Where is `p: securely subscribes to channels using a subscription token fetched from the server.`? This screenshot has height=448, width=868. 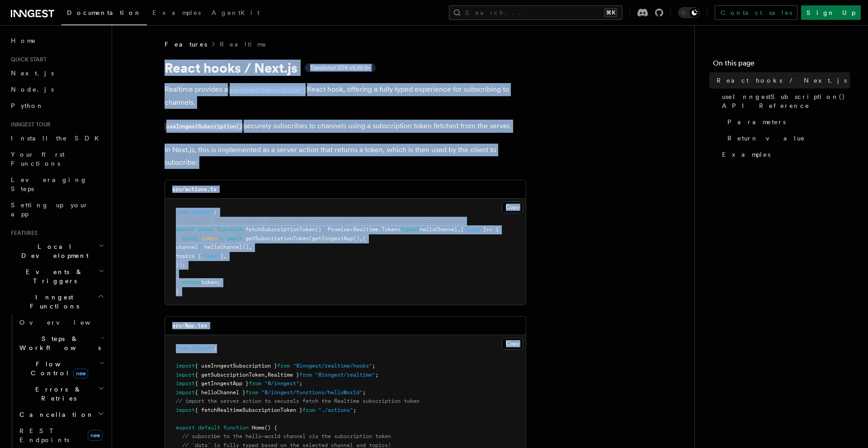 p: securely subscribes to channels using a subscription token fetched from the server. is located at coordinates (345, 126).